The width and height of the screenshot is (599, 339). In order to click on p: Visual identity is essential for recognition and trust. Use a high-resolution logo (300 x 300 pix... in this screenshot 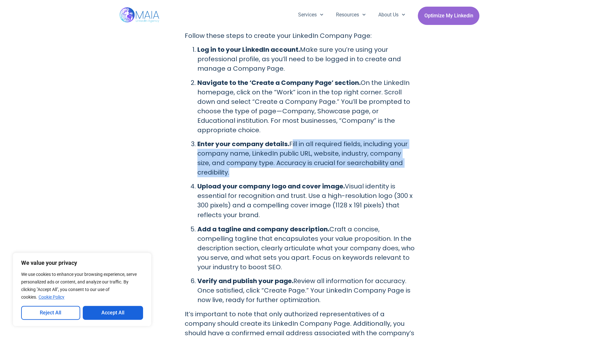, I will do `click(306, 200)`.